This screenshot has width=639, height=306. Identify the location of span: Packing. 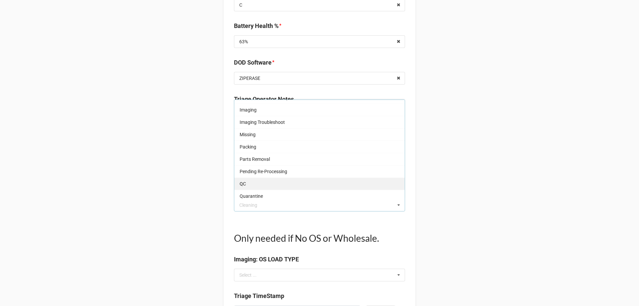
(248, 147).